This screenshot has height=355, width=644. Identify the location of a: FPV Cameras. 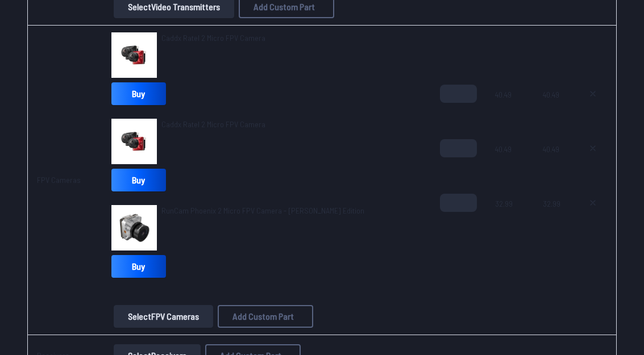
(58, 180).